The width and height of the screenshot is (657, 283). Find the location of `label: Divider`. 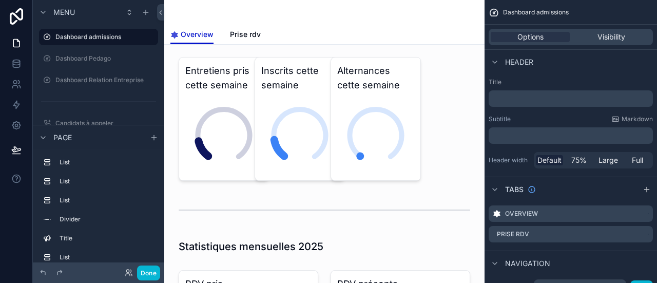

label: Divider is located at coordinates (107, 219).